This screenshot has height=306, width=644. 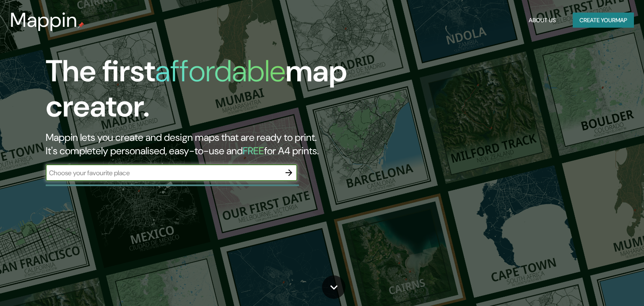 I want to click on button: About Us, so click(x=542, y=20).